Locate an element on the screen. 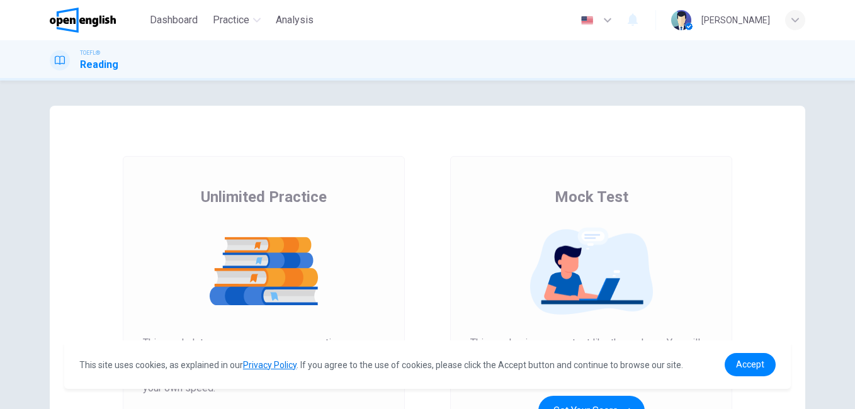  span: Unlimited Practice is located at coordinates (264, 197).